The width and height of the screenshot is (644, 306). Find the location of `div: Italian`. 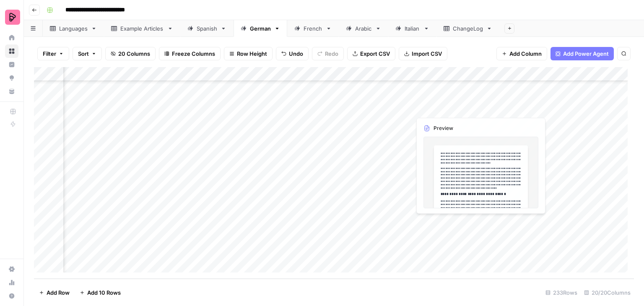

div: Italian is located at coordinates (412, 29).